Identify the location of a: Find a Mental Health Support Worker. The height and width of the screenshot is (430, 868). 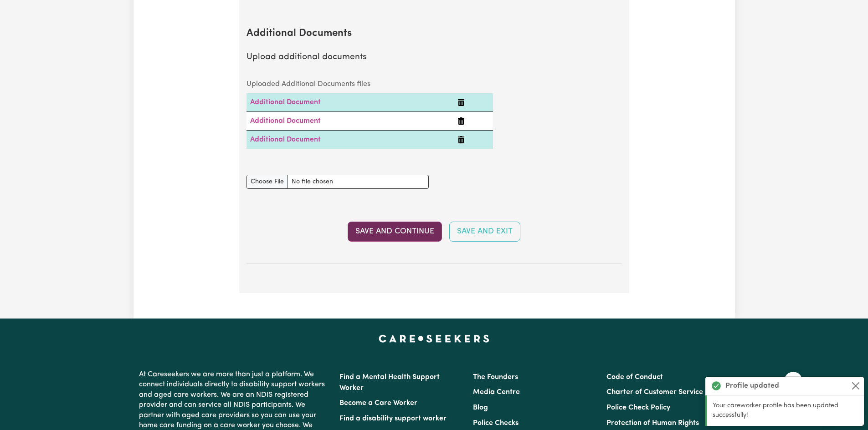
(389, 383).